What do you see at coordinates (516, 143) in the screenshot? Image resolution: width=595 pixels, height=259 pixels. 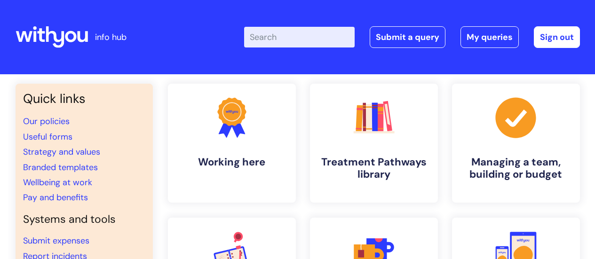 I see `a: Managing a team, building or budget` at bounding box center [516, 143].